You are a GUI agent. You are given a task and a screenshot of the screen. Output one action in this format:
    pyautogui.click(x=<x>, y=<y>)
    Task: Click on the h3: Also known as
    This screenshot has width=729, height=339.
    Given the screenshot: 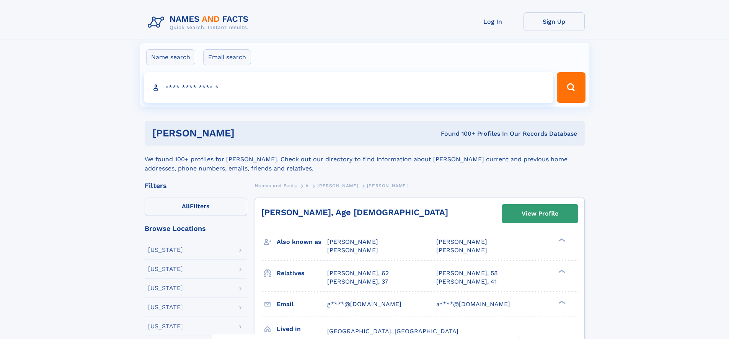 What is the action you would take?
    pyautogui.click(x=302, y=242)
    